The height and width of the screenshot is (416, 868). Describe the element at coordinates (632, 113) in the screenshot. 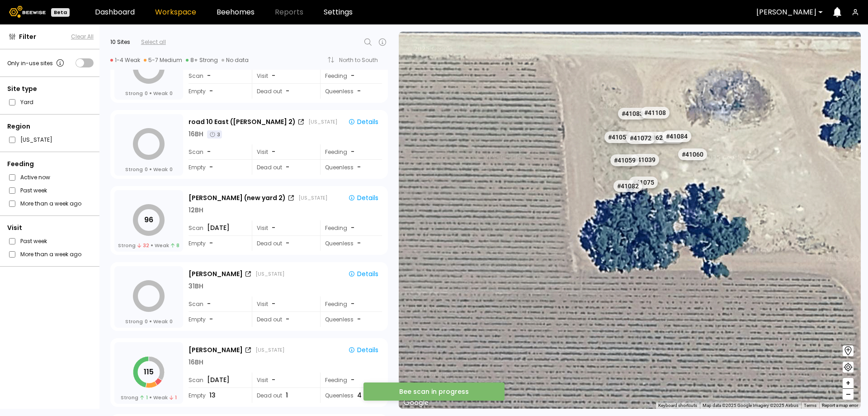

I see `div: # 41083` at that location.